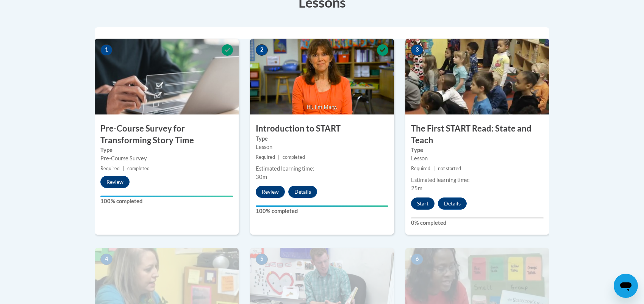 The image size is (644, 304). What do you see at coordinates (107, 50) in the screenshot?
I see `span: 1` at bounding box center [107, 50].